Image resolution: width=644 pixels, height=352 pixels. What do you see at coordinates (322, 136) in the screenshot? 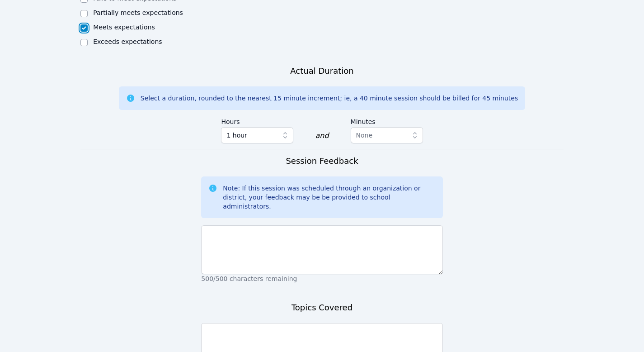
I see `div: and` at bounding box center [322, 136].